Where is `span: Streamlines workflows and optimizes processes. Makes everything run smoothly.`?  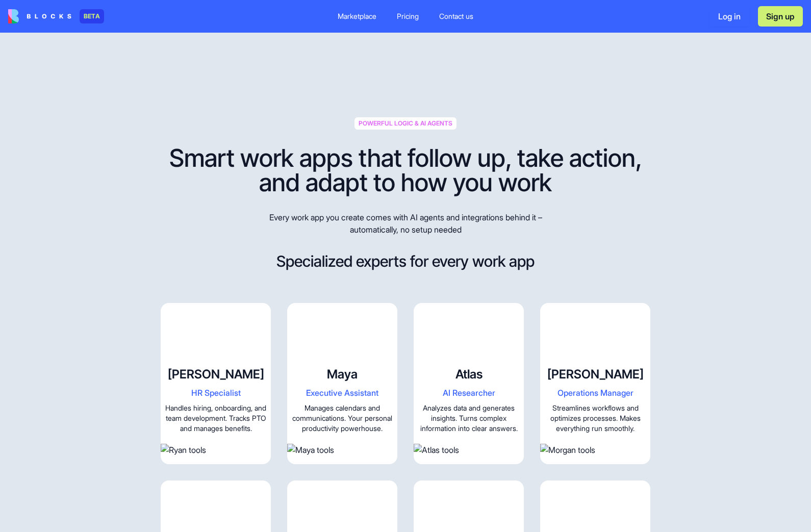
span: Streamlines workflows and optimizes processes. Makes everything run smoothly. is located at coordinates (595, 419).